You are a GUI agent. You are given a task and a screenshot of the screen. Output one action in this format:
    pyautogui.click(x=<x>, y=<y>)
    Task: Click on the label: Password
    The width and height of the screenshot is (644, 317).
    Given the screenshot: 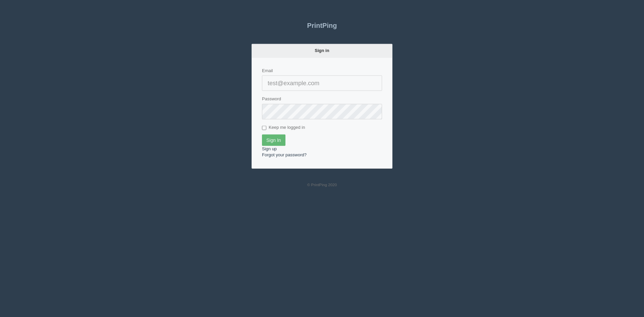 What is the action you would take?
    pyautogui.click(x=271, y=99)
    